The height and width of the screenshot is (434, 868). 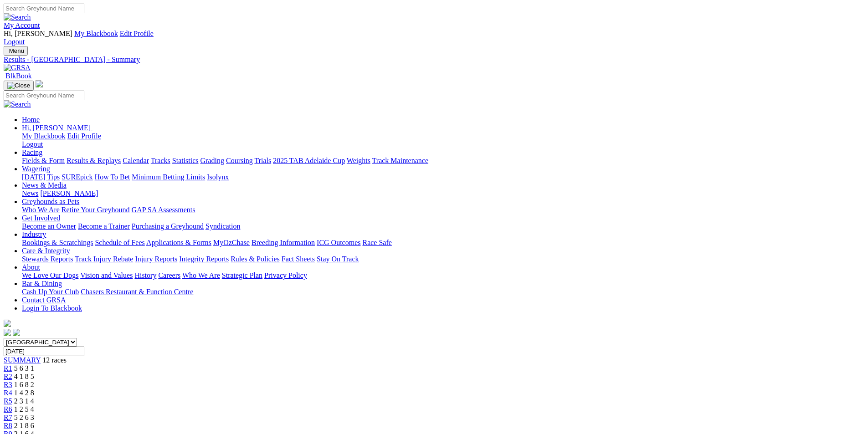 What do you see at coordinates (104, 226) in the screenshot?
I see `a: Become a Trainer` at bounding box center [104, 226].